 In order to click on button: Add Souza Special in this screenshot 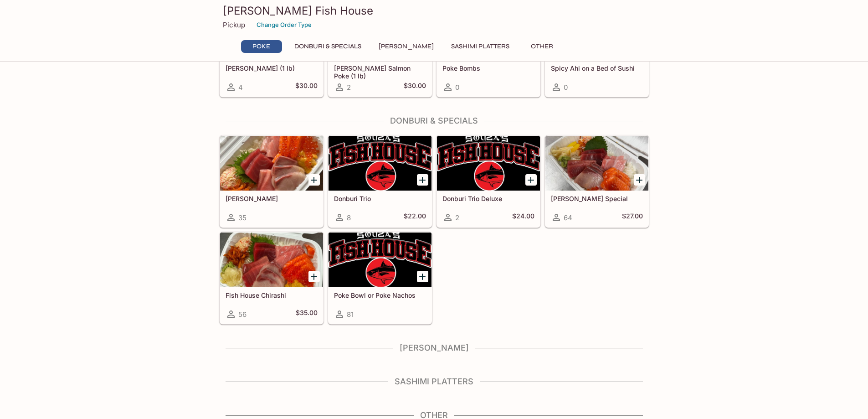, I will do `click(639, 179)`.